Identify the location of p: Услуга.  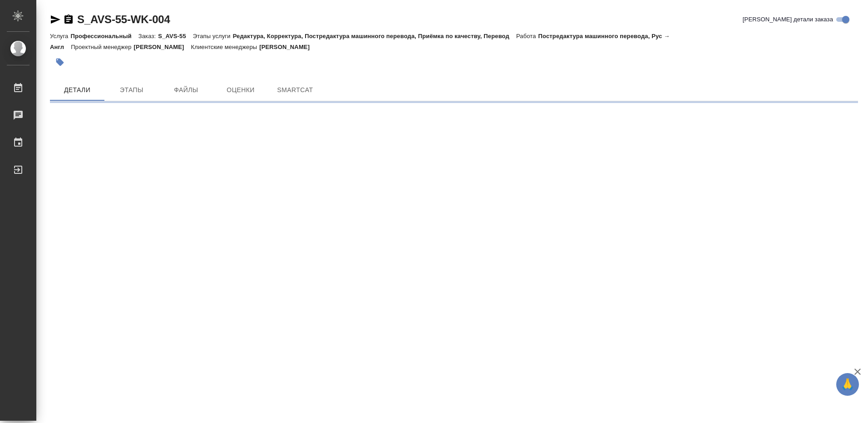
(60, 36).